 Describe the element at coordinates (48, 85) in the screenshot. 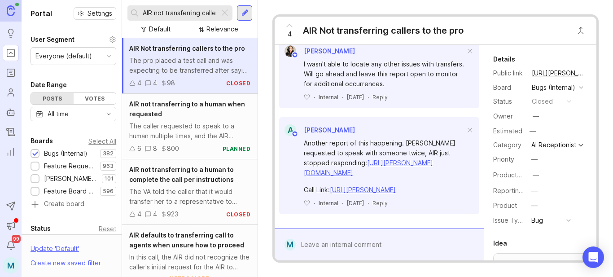

I see `div: Date Range` at that location.